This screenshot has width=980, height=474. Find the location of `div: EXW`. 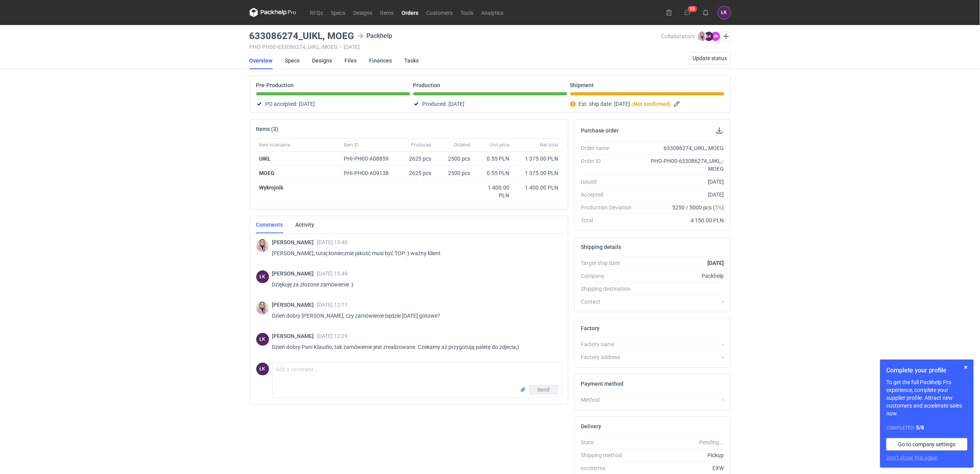

div: EXW is located at coordinates (681, 468).